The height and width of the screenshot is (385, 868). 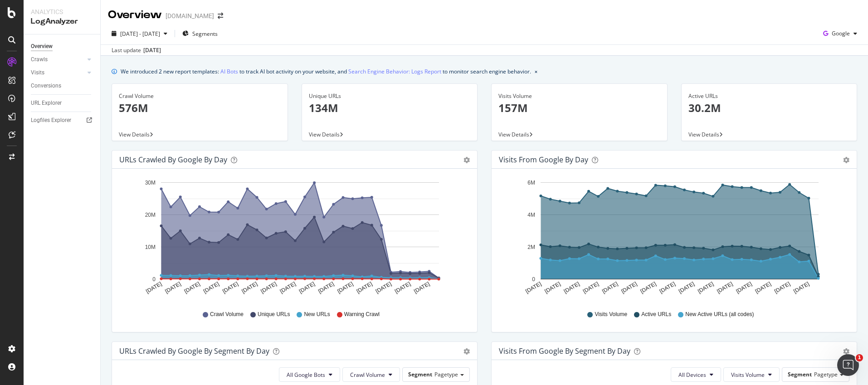 I want to click on text: 6M, so click(x=531, y=182).